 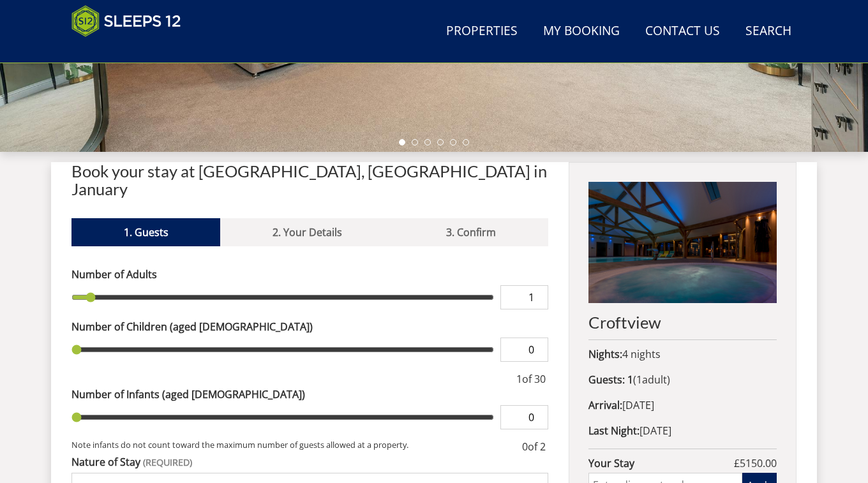 I want to click on img: Sleeps 12, so click(x=126, y=21).